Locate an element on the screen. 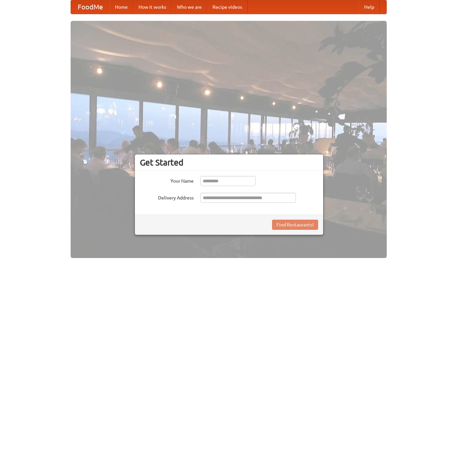 The height and width of the screenshot is (476, 457). a: Recipe videos is located at coordinates (228, 7).